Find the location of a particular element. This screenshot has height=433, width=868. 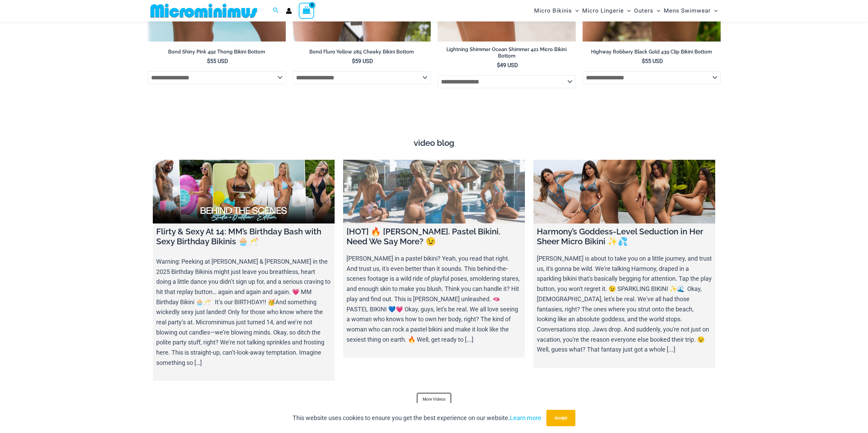

a: Micro BikinisMenu ToggleMenu Toggle is located at coordinates (556, 10).